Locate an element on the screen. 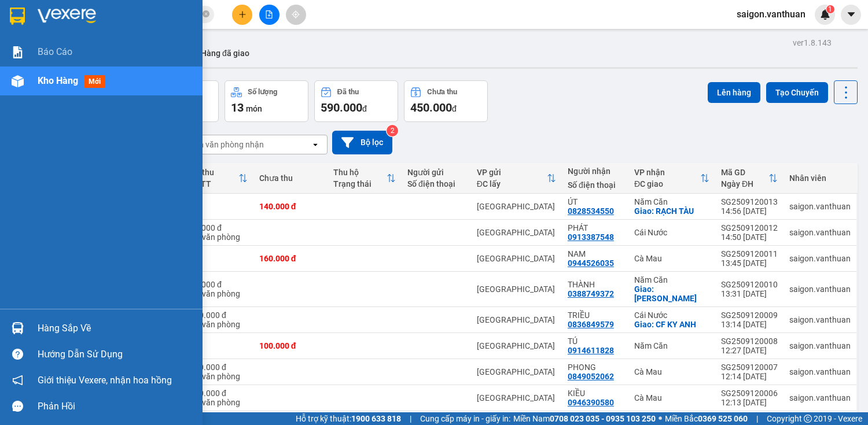 The image size is (868, 425). strong: 0369 525 060 is located at coordinates (722, 418).